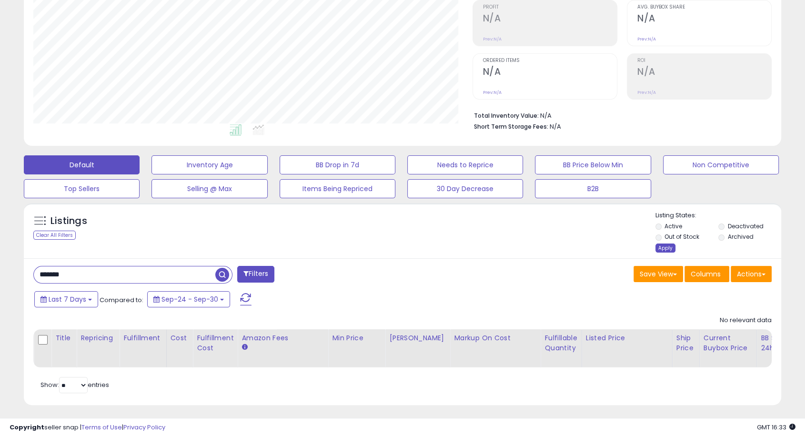 The image size is (805, 437). What do you see at coordinates (718, 215) in the screenshot?
I see `p: Listing States:` at bounding box center [718, 215].